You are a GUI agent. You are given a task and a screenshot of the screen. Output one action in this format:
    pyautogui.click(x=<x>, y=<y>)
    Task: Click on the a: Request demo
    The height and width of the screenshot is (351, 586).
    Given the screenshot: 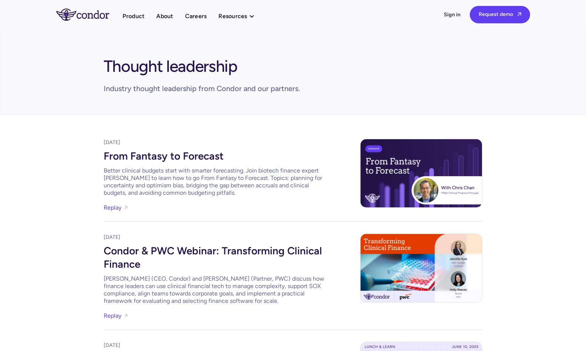 What is the action you would take?
    pyautogui.click(x=499, y=14)
    